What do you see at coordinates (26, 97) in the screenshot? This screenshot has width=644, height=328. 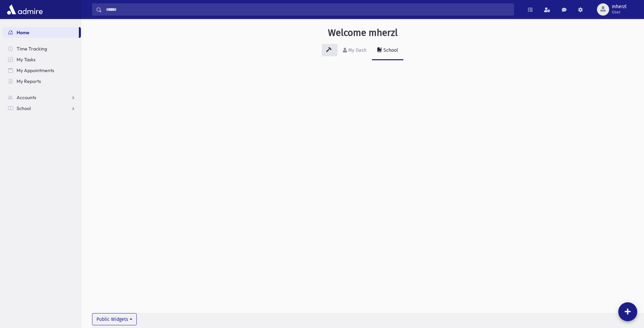 I see `span: Accounts` at bounding box center [26, 97].